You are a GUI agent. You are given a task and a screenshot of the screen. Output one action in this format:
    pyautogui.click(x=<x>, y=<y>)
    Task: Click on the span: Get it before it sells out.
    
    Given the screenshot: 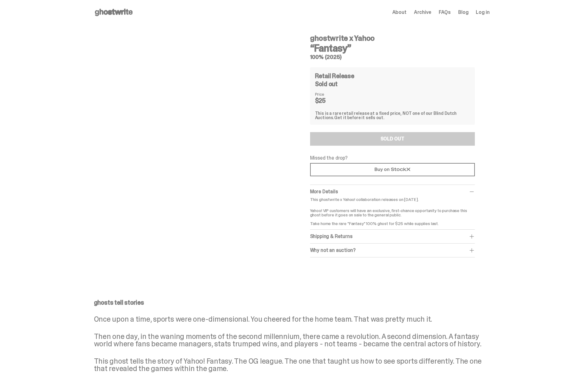 What is the action you would take?
    pyautogui.click(x=359, y=118)
    